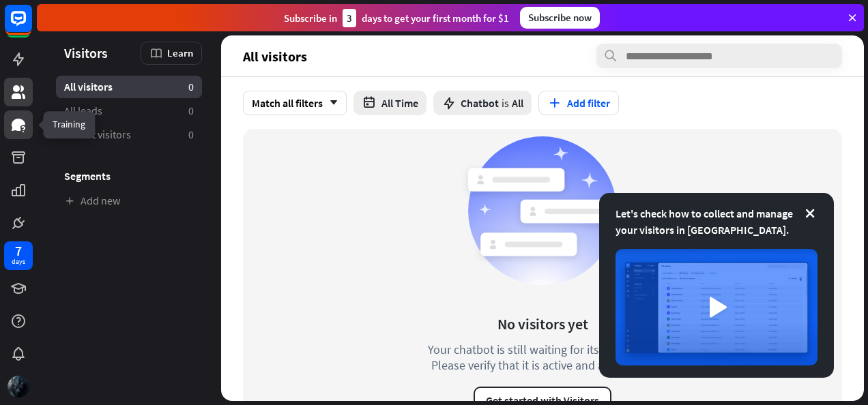  What do you see at coordinates (578, 103) in the screenshot?
I see `button: Add filter` at bounding box center [578, 103].